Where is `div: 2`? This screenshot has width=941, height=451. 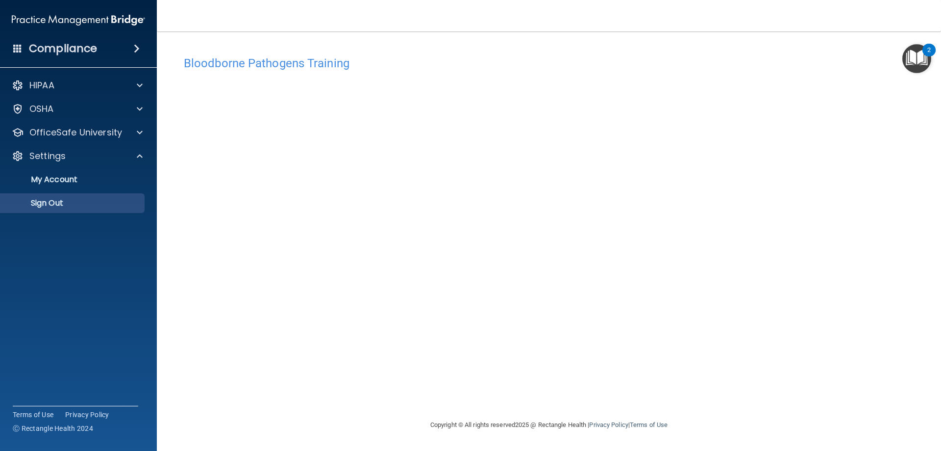 div: 2 is located at coordinates (929, 56).